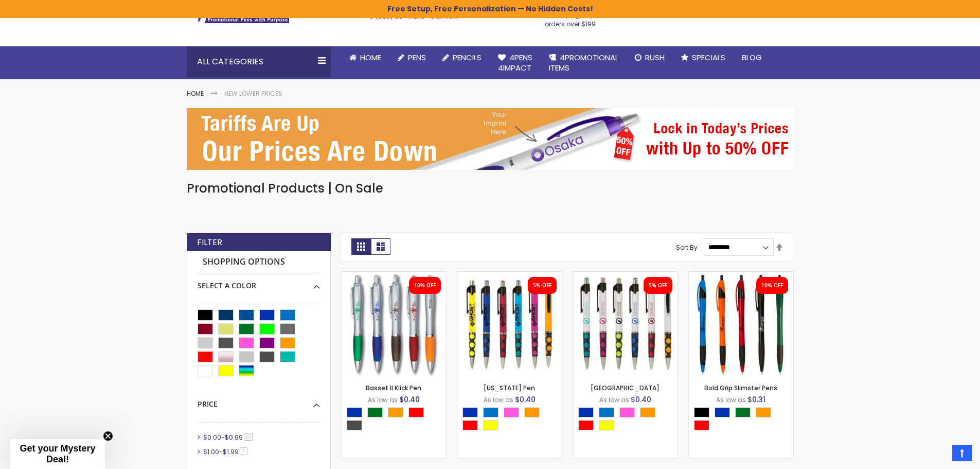 The width and height of the screenshot is (980, 469). Describe the element at coordinates (226, 452) in the screenshot. I see `a: $1.00-$1.997` at that location.